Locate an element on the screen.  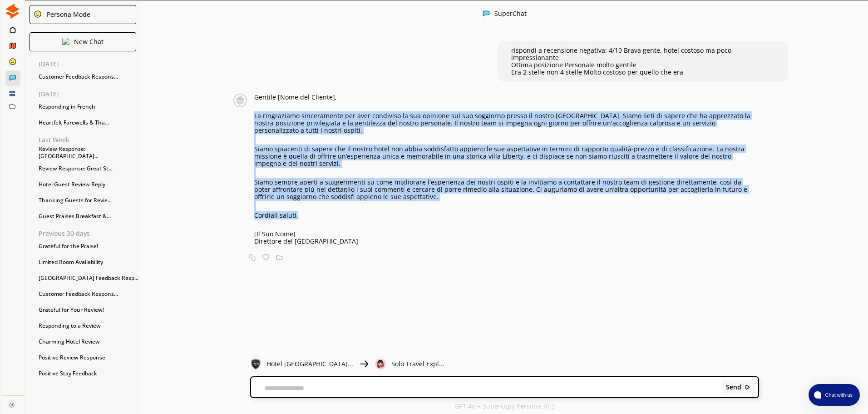
div: SuperChat is located at coordinates (510, 14).